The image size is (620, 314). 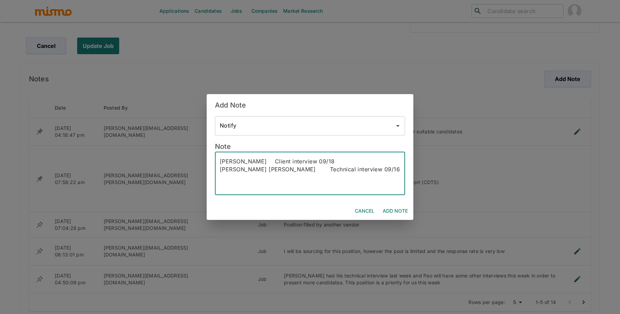 What do you see at coordinates (310, 105) in the screenshot?
I see `h2: Add Note` at bounding box center [310, 105].